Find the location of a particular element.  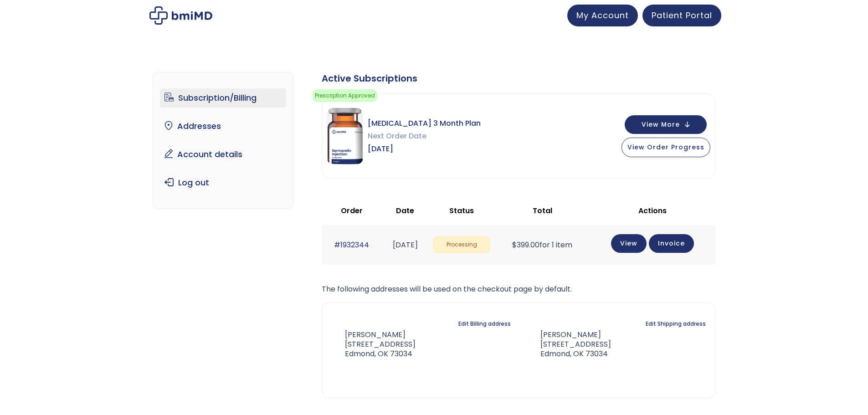

span: 399.00 is located at coordinates (526, 245).